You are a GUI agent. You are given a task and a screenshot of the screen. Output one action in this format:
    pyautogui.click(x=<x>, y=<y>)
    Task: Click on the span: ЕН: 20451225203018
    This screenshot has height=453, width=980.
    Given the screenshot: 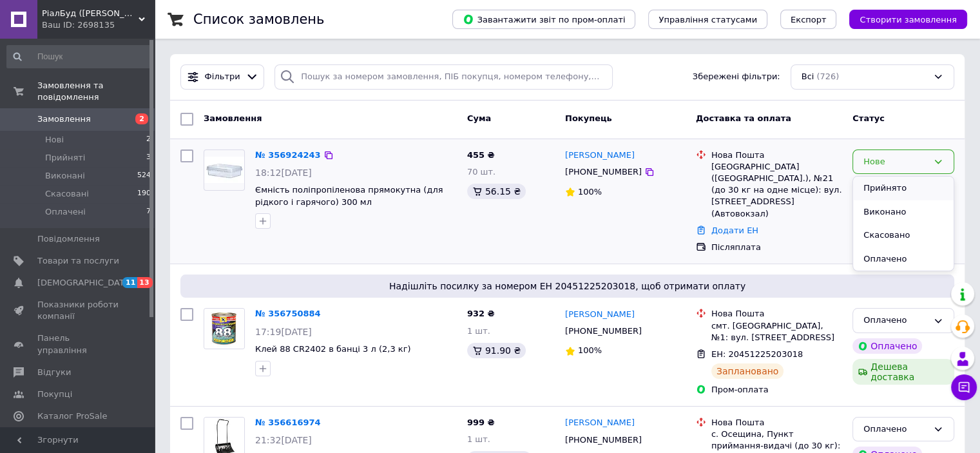 What is the action you would take?
    pyautogui.click(x=757, y=354)
    